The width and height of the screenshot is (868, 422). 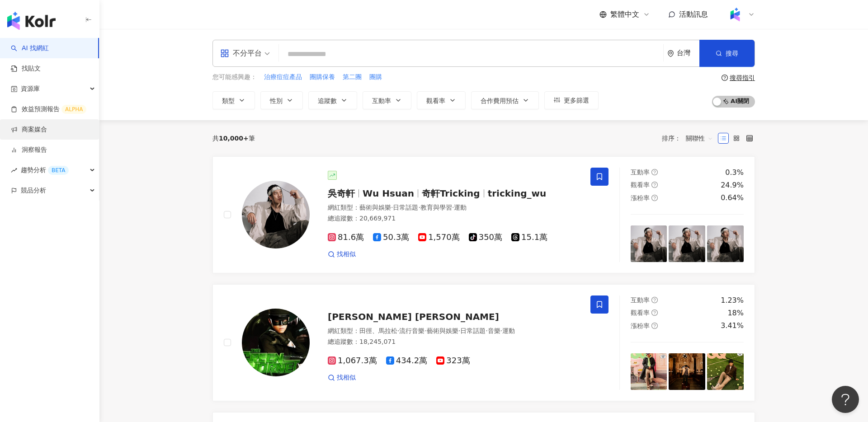 What do you see at coordinates (341, 193) in the screenshot?
I see `span: 吳奇軒` at bounding box center [341, 193].